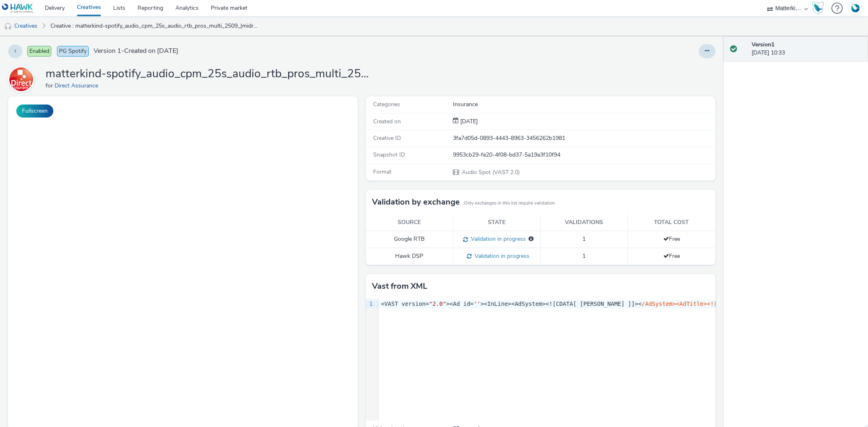 The width and height of the screenshot is (868, 427). Describe the element at coordinates (387, 121) in the screenshot. I see `span: Created on` at that location.